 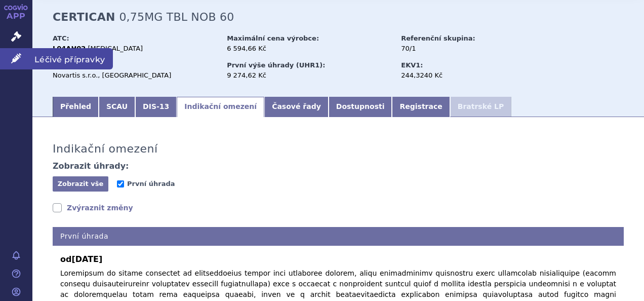 I want to click on strong: První výše úhrady (UHR1):, so click(x=276, y=65).